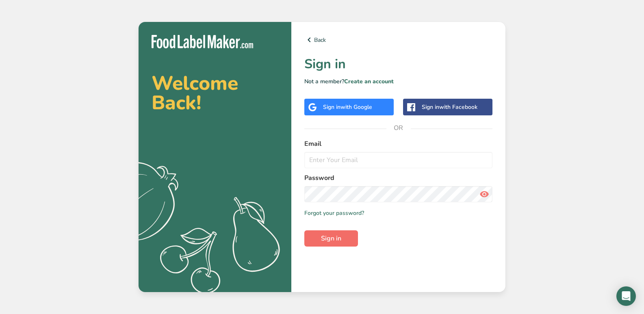 This screenshot has height=314, width=644. What do you see at coordinates (458, 107) in the screenshot?
I see `span: with Facebook` at bounding box center [458, 107].